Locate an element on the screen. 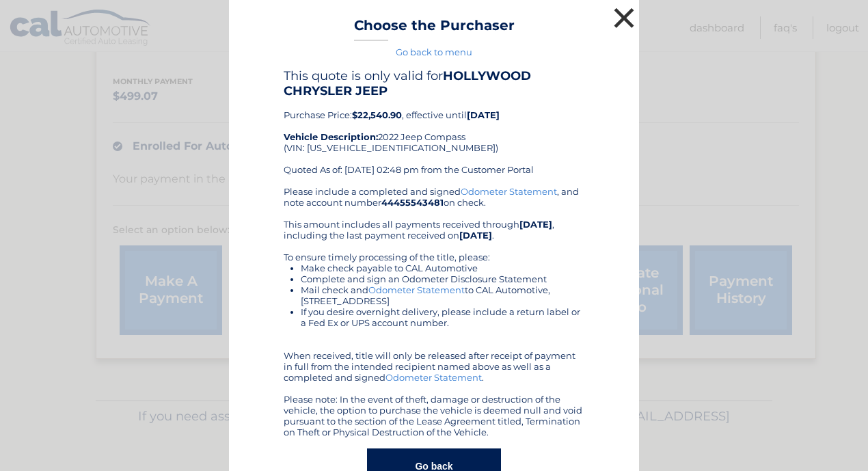  h3: Choose the Purchaser is located at coordinates (434, 29).